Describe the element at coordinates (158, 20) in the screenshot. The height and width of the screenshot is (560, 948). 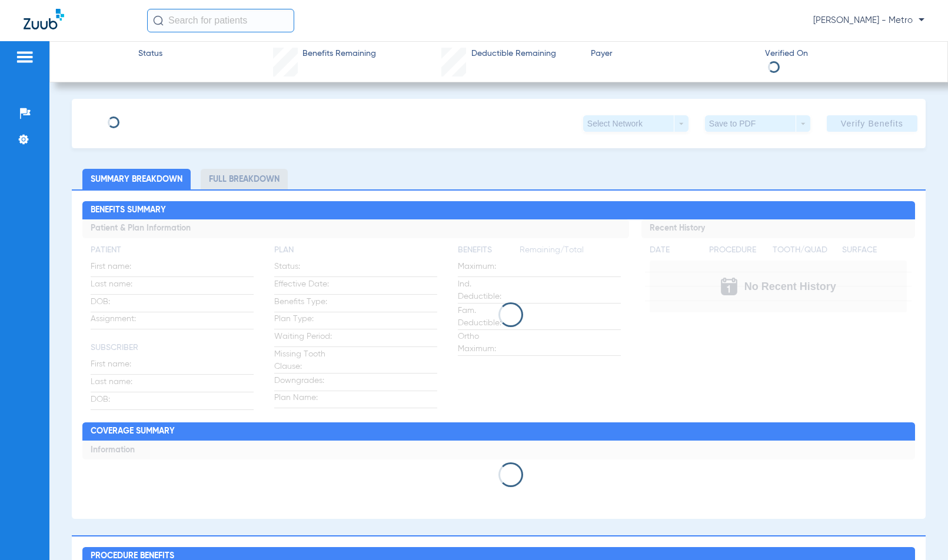
I see `img: Search Icon` at that location.